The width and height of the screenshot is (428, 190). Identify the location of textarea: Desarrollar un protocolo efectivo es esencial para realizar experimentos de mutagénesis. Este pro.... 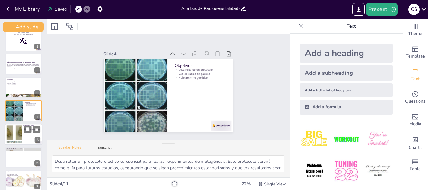
(168, 164).